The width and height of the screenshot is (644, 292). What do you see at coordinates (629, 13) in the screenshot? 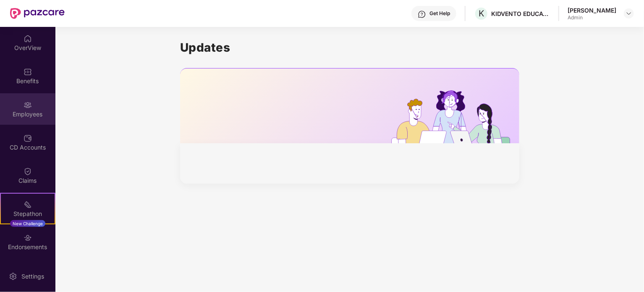
I see `img: svg+xml;base64,PHN2ZyBpZD0iRHJvcGRvd24tMzJ4MzIiIHhtbG5zPSJodHRwOi8vd3d3LnczLm9yZy8yMDAwL3N2ZyIgd2...` at bounding box center [629, 13].